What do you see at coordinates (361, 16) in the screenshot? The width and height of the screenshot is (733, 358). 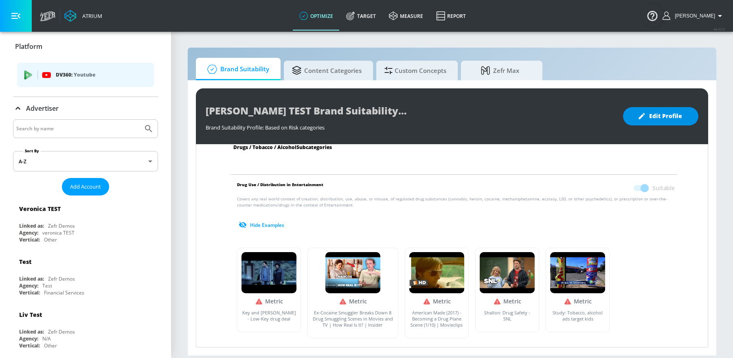 I see `a: Target` at bounding box center [361, 16].